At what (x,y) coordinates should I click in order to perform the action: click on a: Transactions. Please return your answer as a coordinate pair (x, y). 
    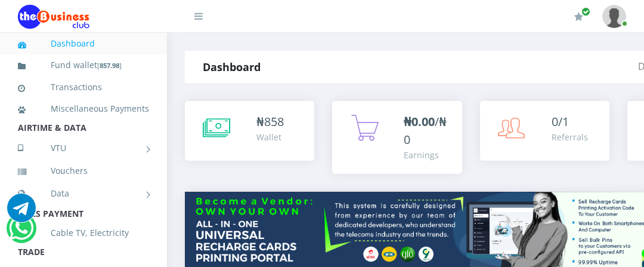
    Looking at the image, I should click on (84, 87).